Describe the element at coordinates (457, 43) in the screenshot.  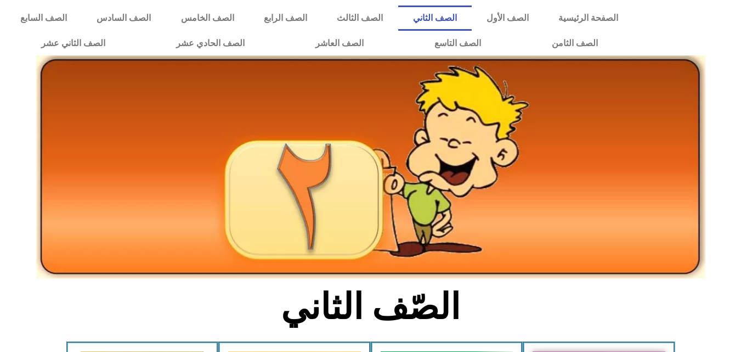
I see `a: الصف التاسع` at that location.